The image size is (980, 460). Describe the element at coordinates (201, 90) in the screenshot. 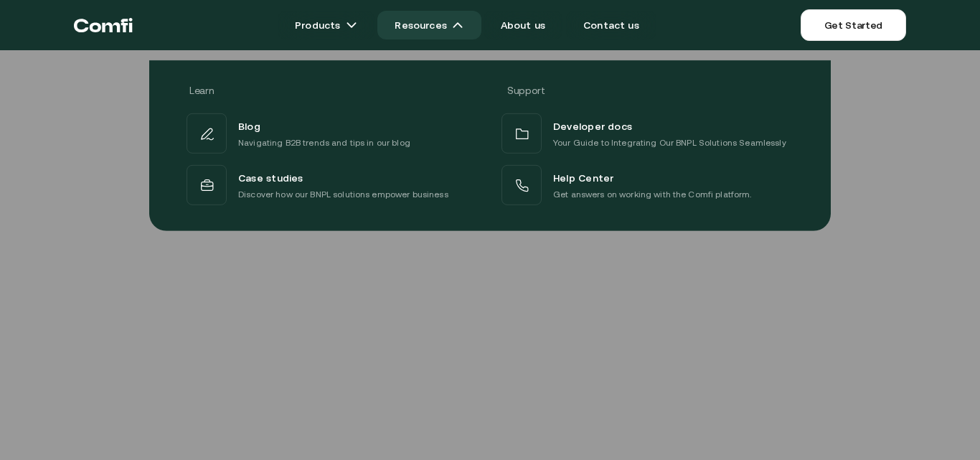

I see `span: Learn` at that location.